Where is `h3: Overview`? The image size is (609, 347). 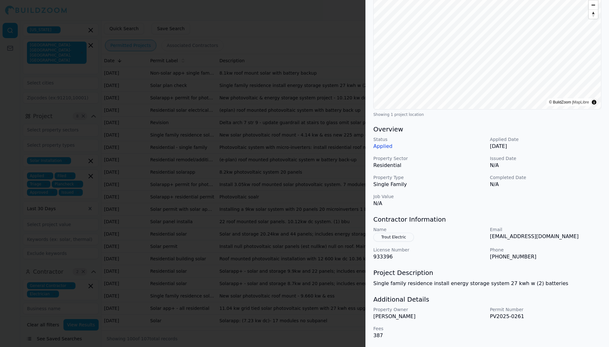 h3: Overview is located at coordinates (487, 129).